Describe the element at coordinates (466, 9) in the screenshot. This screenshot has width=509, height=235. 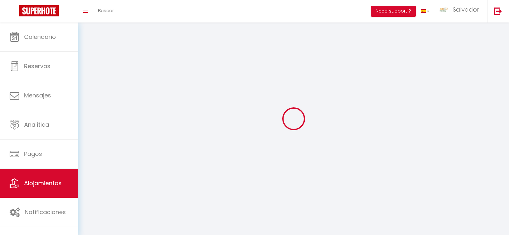
I see `span: Salvador` at that location.